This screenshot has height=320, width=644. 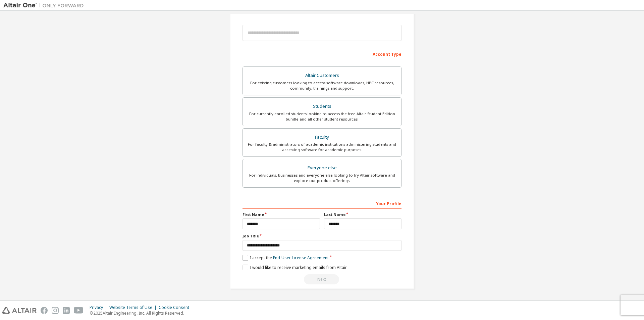 I want to click on img: facebook.svg, so click(x=44, y=310).